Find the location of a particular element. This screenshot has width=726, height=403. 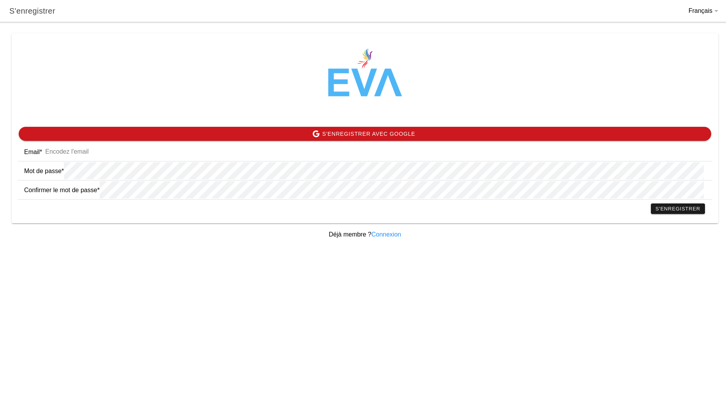

img: EVA_Logo.png is located at coordinates (365, 76).